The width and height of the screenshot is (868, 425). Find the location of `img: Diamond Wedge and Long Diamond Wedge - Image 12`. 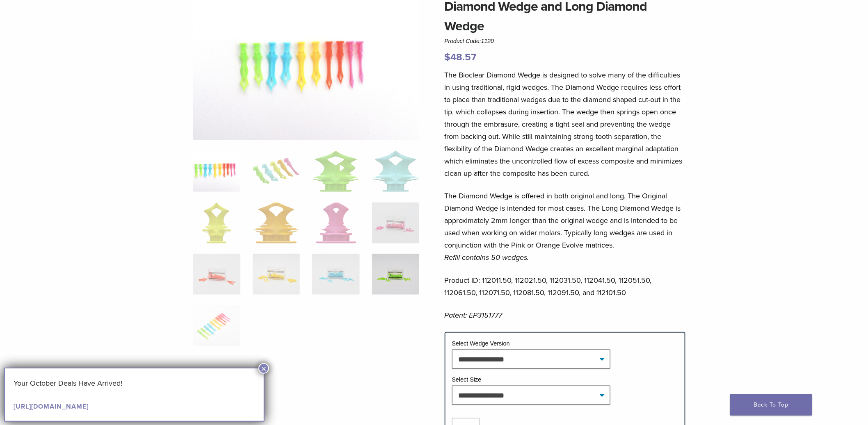

img: Diamond Wedge and Long Diamond Wedge - Image 12 is located at coordinates (396, 274).